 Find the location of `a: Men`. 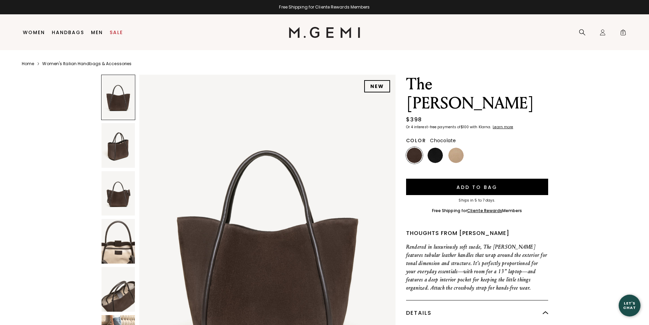

a: Men is located at coordinates (97, 32).